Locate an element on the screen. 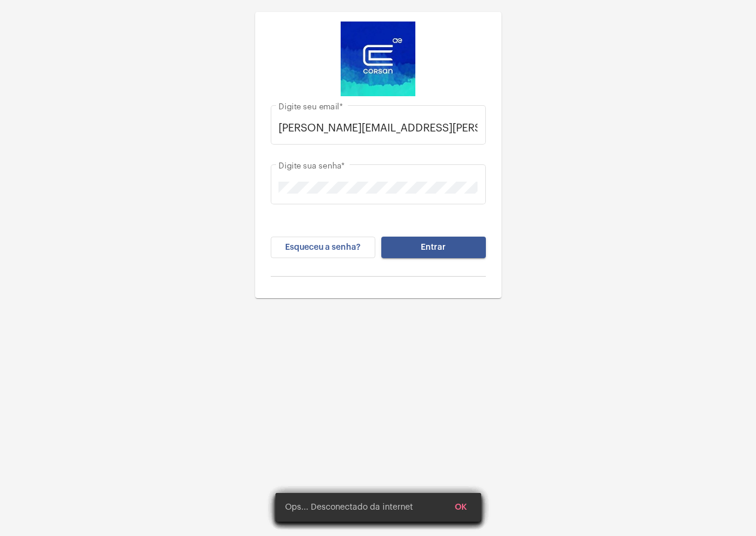 This screenshot has width=756, height=536. span: OK is located at coordinates (461, 508).